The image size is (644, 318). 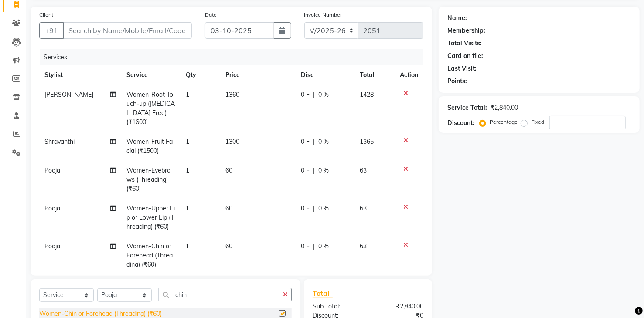 I want to click on div: Card on file:, so click(x=465, y=56).